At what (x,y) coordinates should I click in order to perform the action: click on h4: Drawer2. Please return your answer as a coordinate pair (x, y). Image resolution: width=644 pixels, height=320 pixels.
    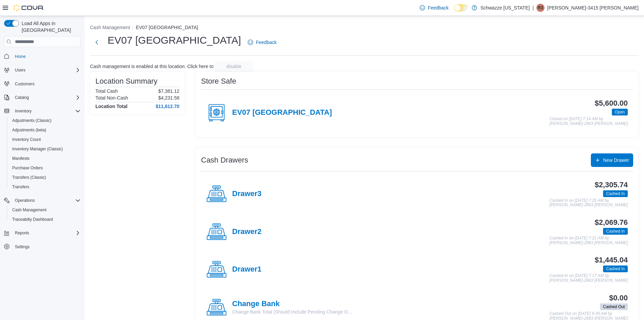
    Looking at the image, I should click on (247, 232).